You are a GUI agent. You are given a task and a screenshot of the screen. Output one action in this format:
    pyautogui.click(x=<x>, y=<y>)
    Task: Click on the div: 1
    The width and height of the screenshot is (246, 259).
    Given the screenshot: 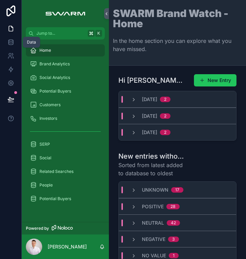 What is the action you would take?
    pyautogui.click(x=174, y=256)
    